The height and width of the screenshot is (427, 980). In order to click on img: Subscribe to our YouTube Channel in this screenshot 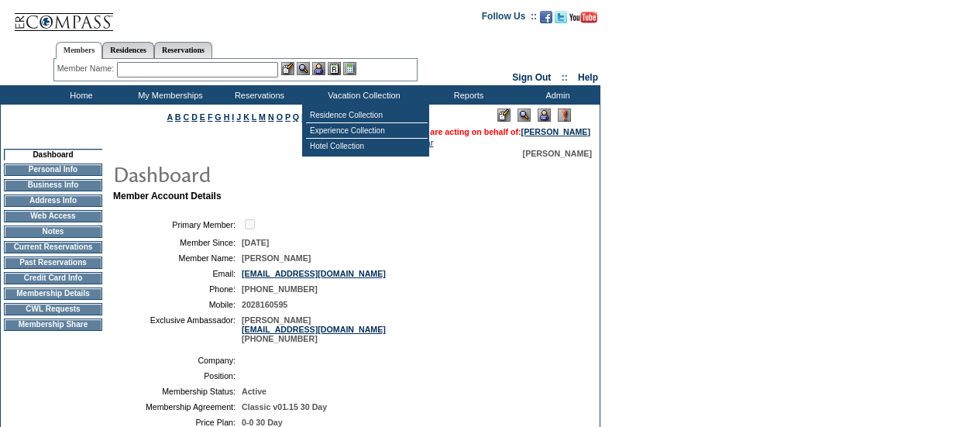, I will do `click(584, 17)`.